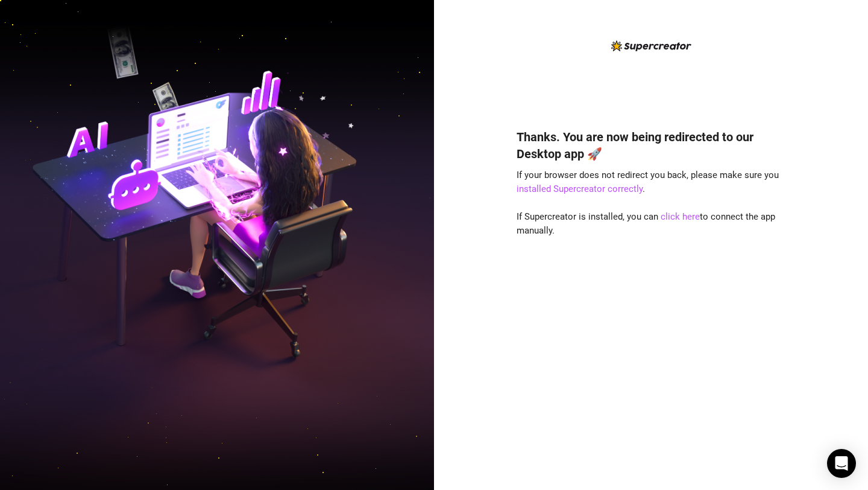 The height and width of the screenshot is (490, 868). Describe the element at coordinates (651, 46) in the screenshot. I see `img: logo-BBDzfeDw.svg` at that location.